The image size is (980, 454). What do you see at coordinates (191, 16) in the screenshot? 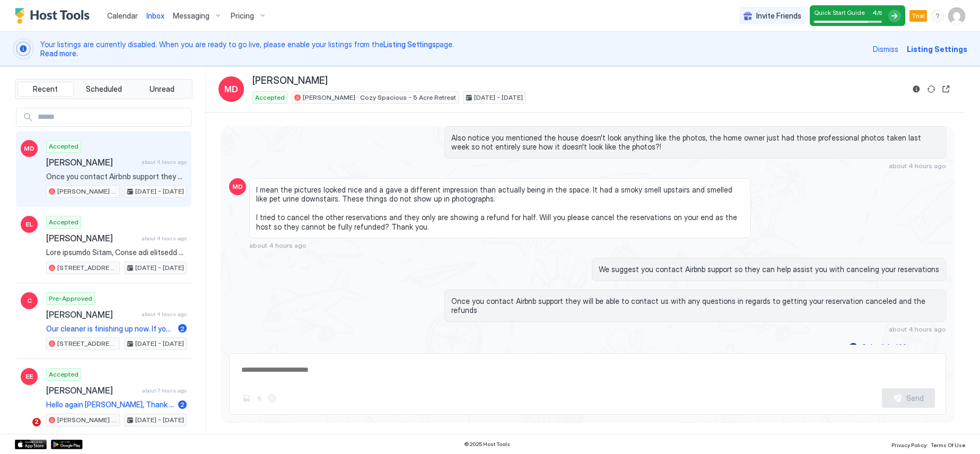
I see `span: Messaging` at bounding box center [191, 16].